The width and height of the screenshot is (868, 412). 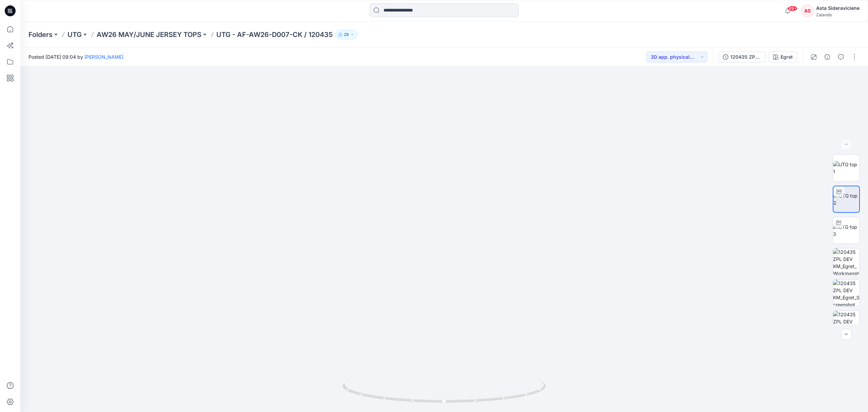 I want to click on img: UTG top 3, so click(x=846, y=231).